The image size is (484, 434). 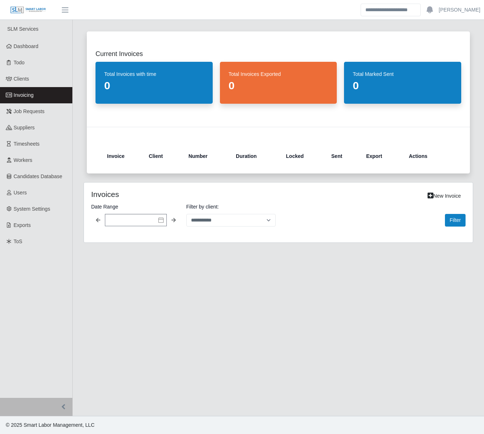 I want to click on span: Suppliers, so click(x=24, y=128).